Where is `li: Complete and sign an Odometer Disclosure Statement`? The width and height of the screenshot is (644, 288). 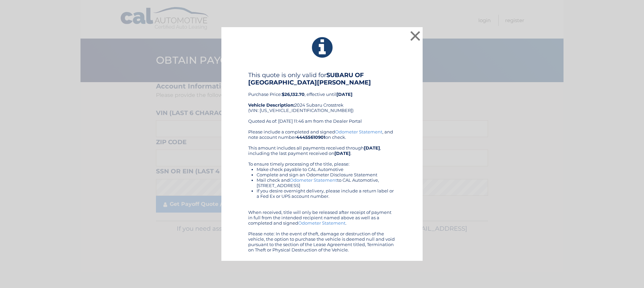
li: Complete and sign an Odometer Disclosure Statement is located at coordinates (326, 175).